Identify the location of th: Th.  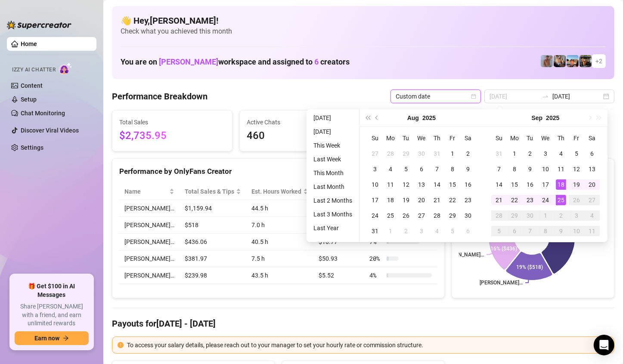
(561, 138).